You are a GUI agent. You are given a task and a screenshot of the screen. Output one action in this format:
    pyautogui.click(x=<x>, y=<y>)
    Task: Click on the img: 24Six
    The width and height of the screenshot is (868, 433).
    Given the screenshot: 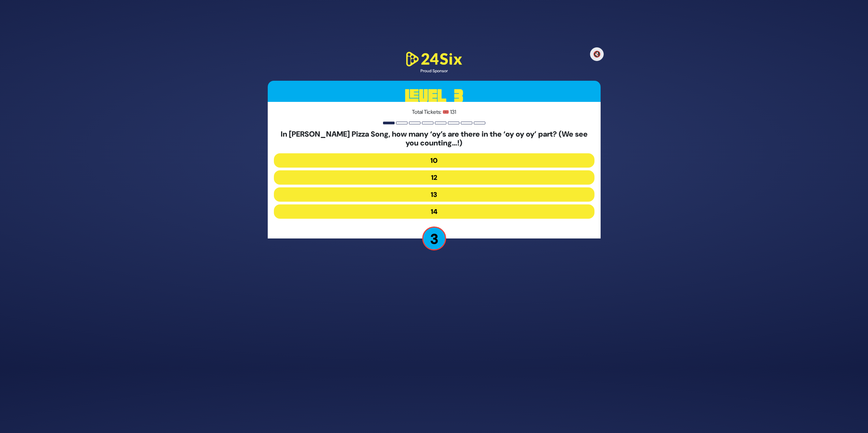 What is the action you would take?
    pyautogui.click(x=434, y=59)
    